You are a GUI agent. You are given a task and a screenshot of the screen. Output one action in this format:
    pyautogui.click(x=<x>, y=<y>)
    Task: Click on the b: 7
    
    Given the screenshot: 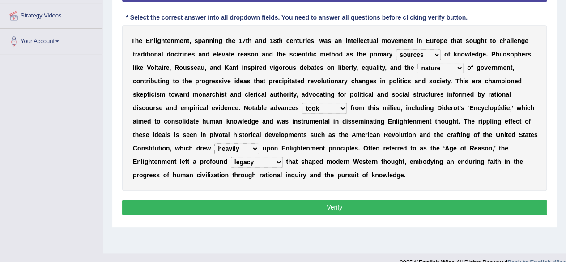 What is the action you would take?
    pyautogui.click(x=244, y=41)
    